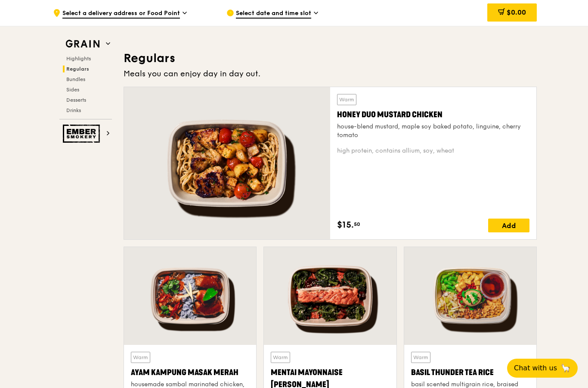 The width and height of the screenshot is (588, 388). Describe the element at coordinates (433, 131) in the screenshot. I see `div: house-blend mustard, maple soy baked potato, linguine, cherry tomato` at that location.